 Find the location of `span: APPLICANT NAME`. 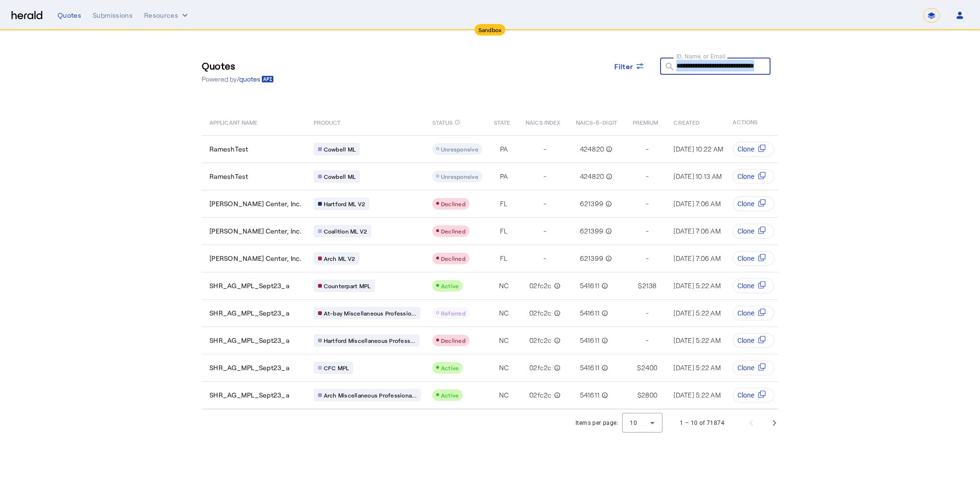

span: APPLICANT NAME is located at coordinates (233, 122).